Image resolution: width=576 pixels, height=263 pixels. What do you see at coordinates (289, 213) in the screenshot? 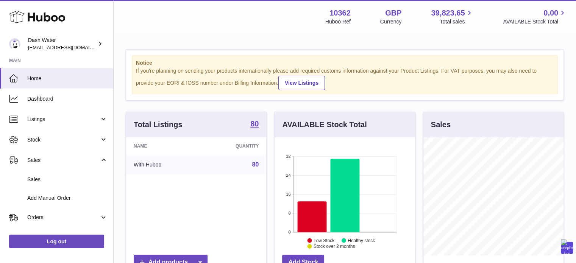
I see `text: 8` at bounding box center [289, 213].